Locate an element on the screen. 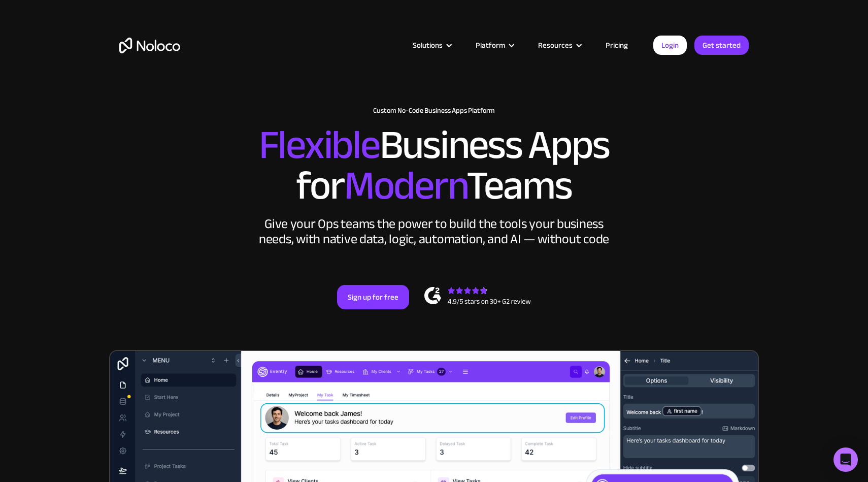 The height and width of the screenshot is (482, 868). h2: Business Apps for Teams is located at coordinates (434, 166).